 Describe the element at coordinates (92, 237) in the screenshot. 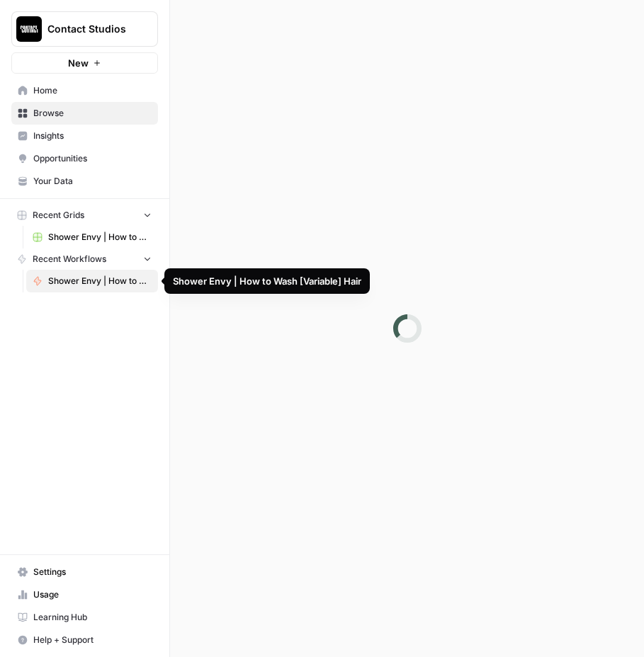

I see `a: Shower Envy | How to Wash [Variable] Hair Programmatic` at that location.